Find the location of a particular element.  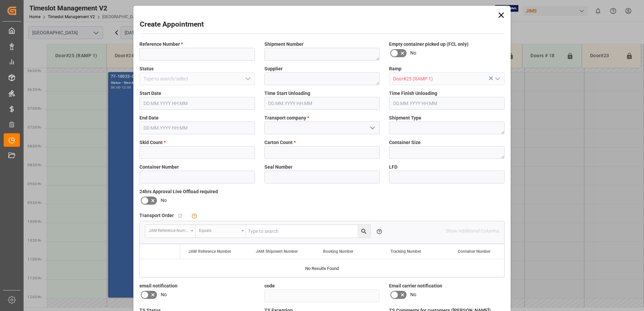

span: JAM Shipment Number is located at coordinates (277, 251).